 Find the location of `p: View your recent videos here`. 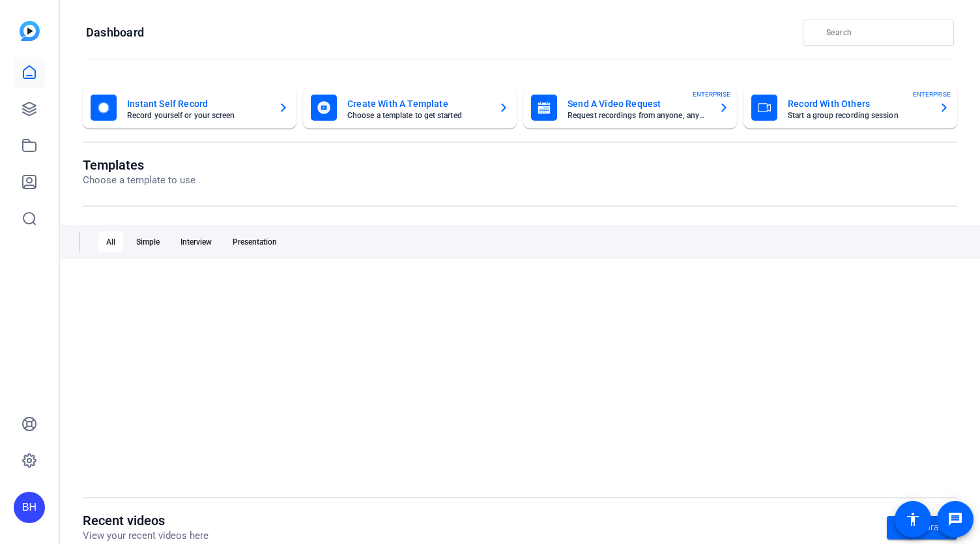

p: View your recent videos here is located at coordinates (146, 535).